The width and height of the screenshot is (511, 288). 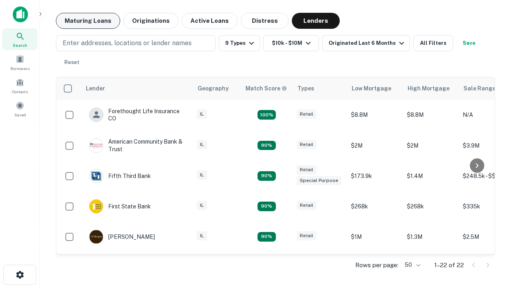 What do you see at coordinates (88, 21) in the screenshot?
I see `button: Maturing Loans` at bounding box center [88, 21].